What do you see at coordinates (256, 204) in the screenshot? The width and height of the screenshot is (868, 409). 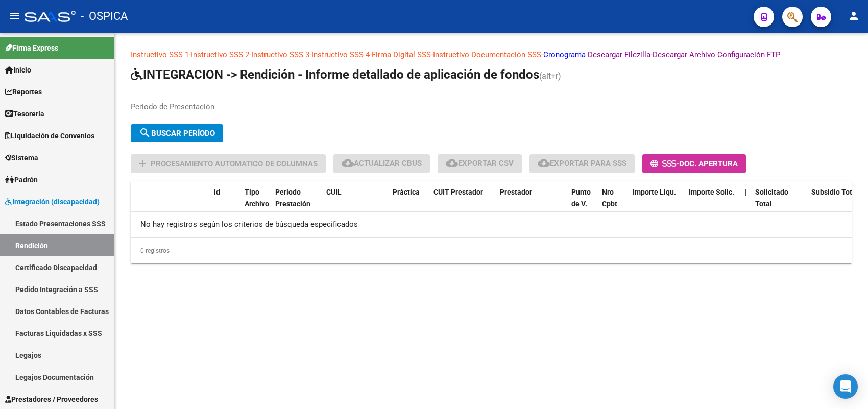 I see `datatable-header-cell: Tipo Archivo` at bounding box center [256, 204].